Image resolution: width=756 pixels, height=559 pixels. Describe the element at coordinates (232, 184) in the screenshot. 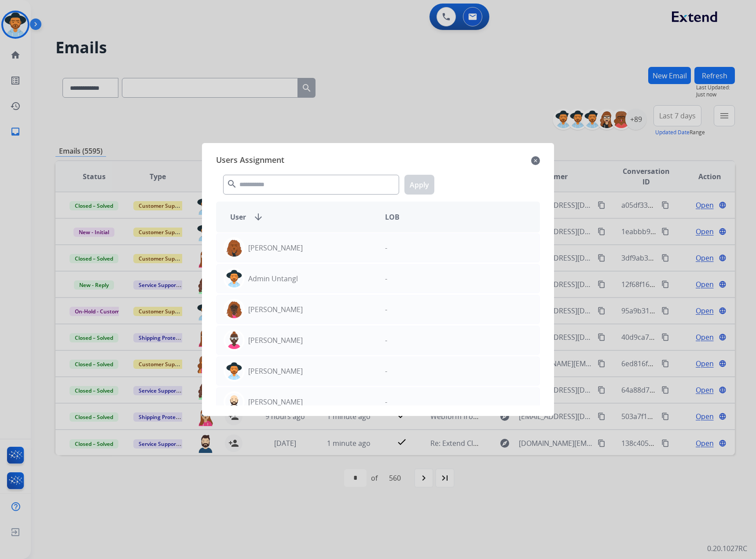

I see `mat-icon: search` at that location.